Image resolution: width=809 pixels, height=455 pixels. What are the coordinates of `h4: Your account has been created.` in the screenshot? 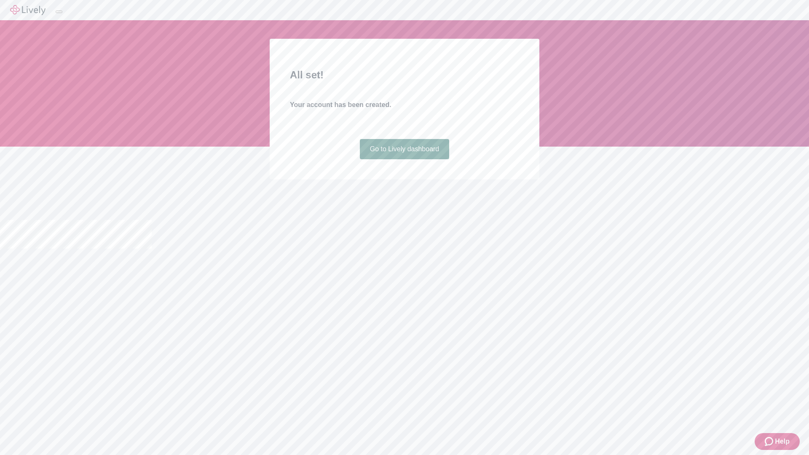 It's located at (404, 105).